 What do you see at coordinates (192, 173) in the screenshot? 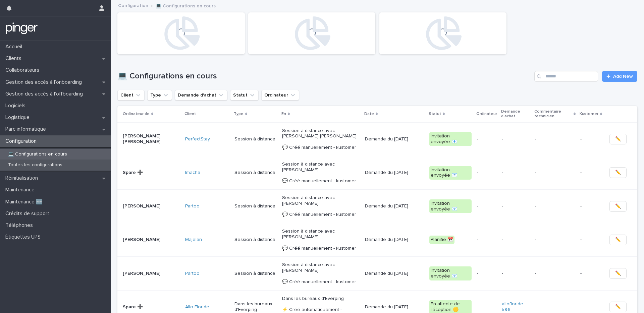
I see `a: Imacha` at bounding box center [192, 173].